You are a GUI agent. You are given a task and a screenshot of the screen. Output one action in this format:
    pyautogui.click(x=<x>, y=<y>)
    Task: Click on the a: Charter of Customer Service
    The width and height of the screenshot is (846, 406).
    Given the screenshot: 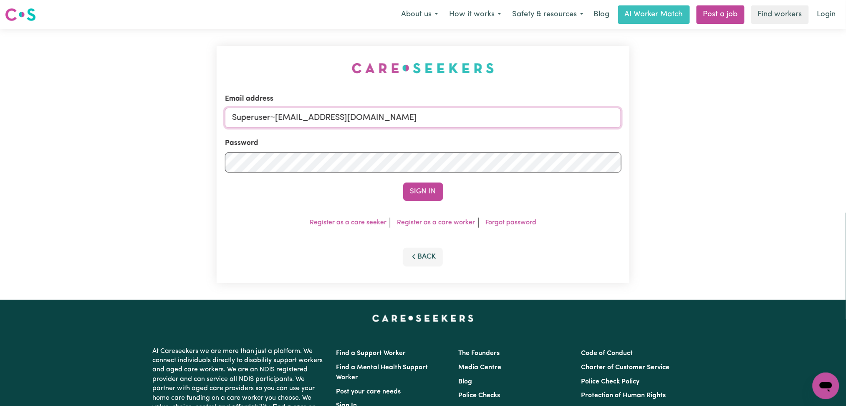 What is the action you would take?
    pyautogui.click(x=625, y=367)
    